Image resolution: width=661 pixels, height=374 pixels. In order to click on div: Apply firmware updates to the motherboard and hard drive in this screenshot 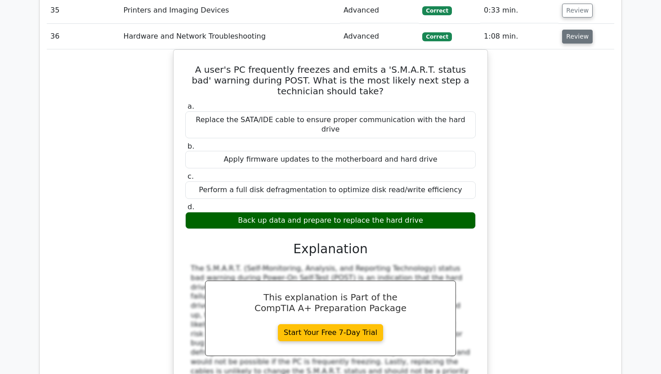, I will do `click(330, 160)`.